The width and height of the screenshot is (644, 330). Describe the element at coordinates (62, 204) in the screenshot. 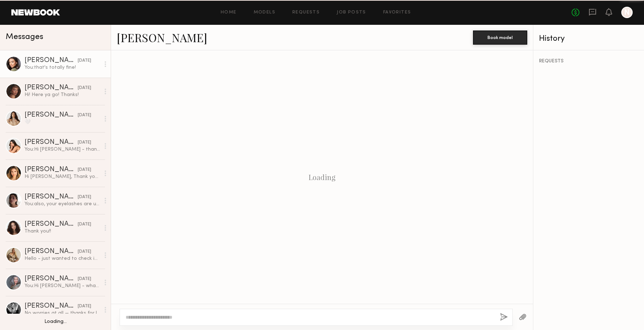

I see `div: You: also, your eyelashes are unreal btw - you could easily sell me on whatever you use to get th...` at that location.